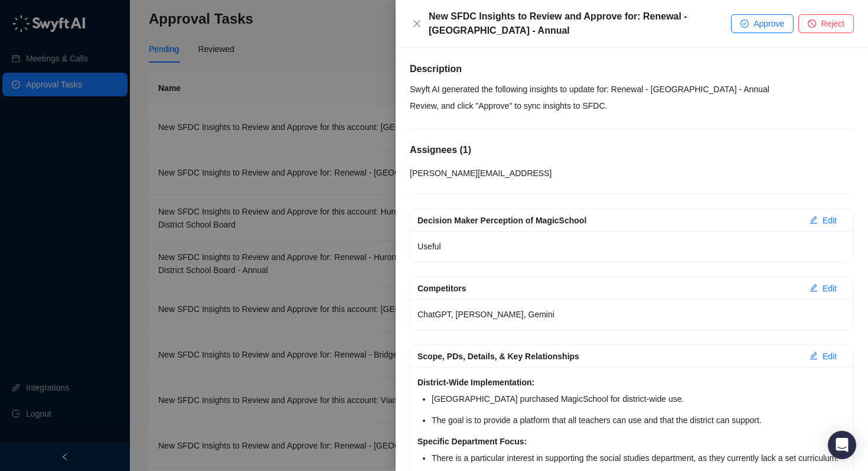 The width and height of the screenshot is (868, 471). What do you see at coordinates (608, 221) in the screenshot?
I see `div: Decision Maker Perception of MagicSchool` at bounding box center [608, 221].